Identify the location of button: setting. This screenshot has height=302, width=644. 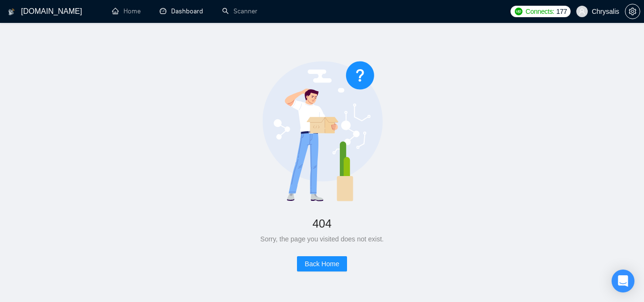
(632, 11).